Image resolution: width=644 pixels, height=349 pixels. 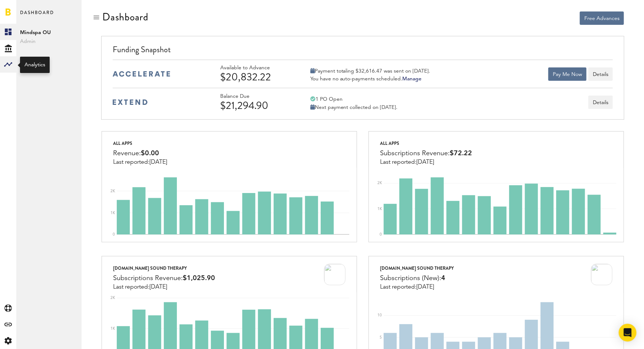 What do you see at coordinates (256, 96) in the screenshot?
I see `div: Balance Due` at bounding box center [256, 96].